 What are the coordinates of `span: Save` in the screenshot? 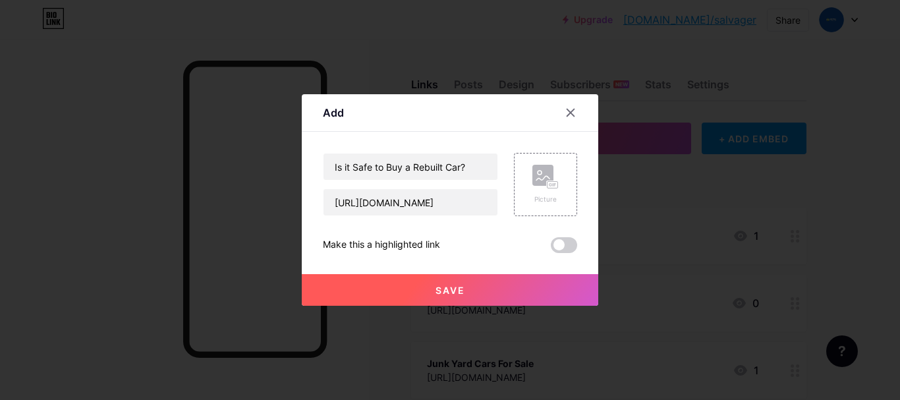 It's located at (450, 290).